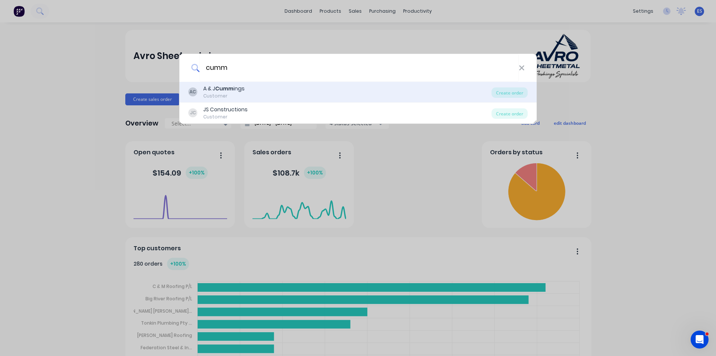 The height and width of the screenshot is (356, 716). What do you see at coordinates (224, 88) in the screenshot?
I see `div: A & J ings` at bounding box center [224, 88].